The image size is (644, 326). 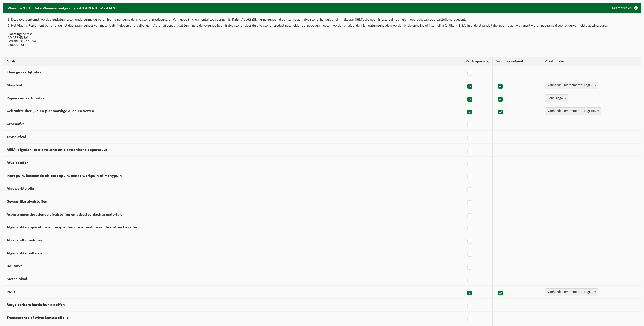 I want to click on label: Afgewerkte olie, so click(x=20, y=189).